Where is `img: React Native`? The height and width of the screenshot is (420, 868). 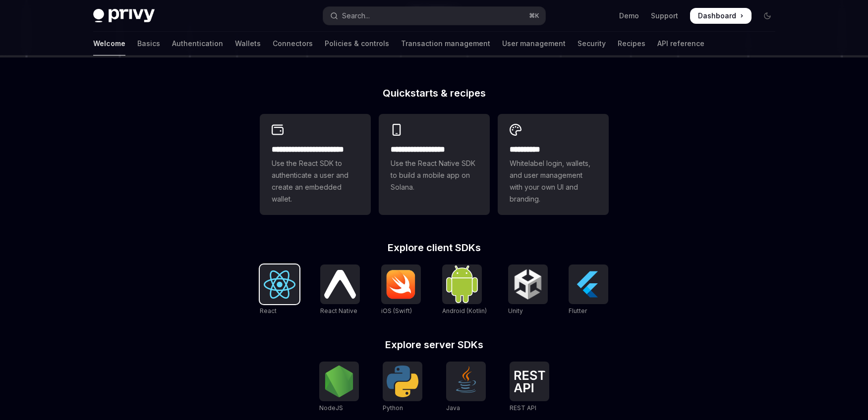 img: React Native is located at coordinates (340, 284).